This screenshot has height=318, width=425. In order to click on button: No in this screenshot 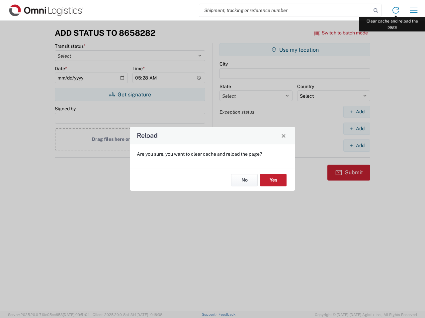, I will do `click(244, 180)`.